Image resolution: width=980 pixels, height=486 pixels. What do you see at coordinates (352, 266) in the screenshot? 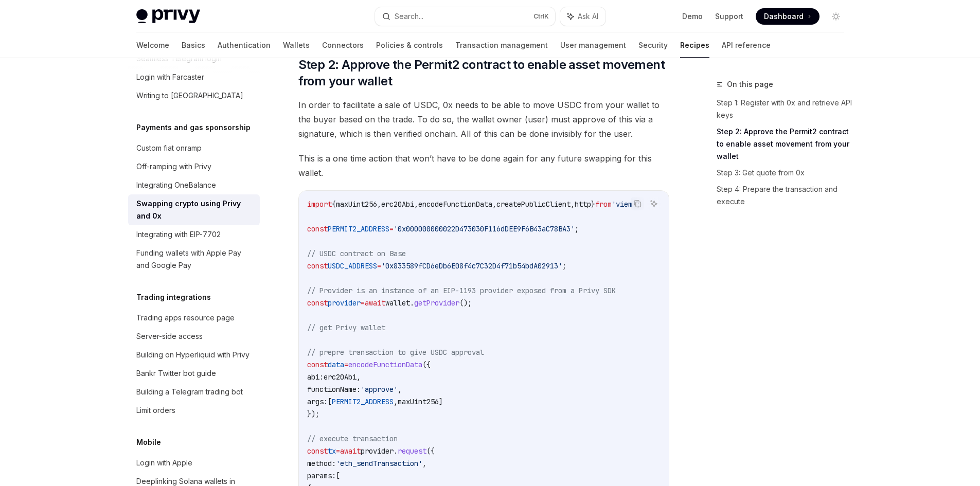
I see `span: USDC_ADDRESS` at bounding box center [352, 266].